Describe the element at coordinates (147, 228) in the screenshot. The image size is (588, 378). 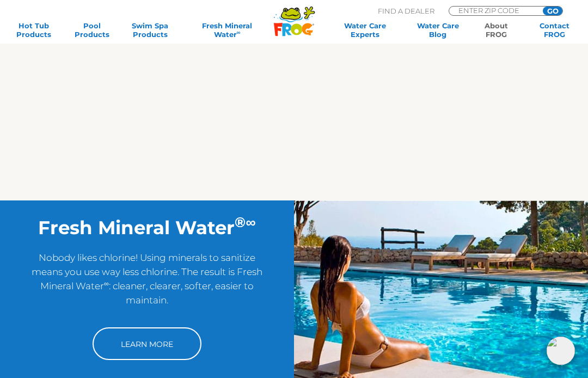
I see `h2: Fresh Mineral Water` at that location.